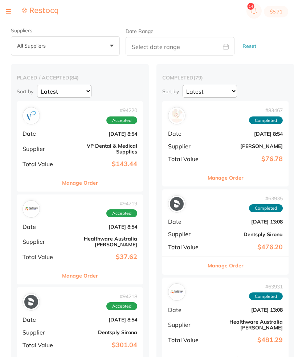  I want to click on span: # 94219, so click(122, 204).